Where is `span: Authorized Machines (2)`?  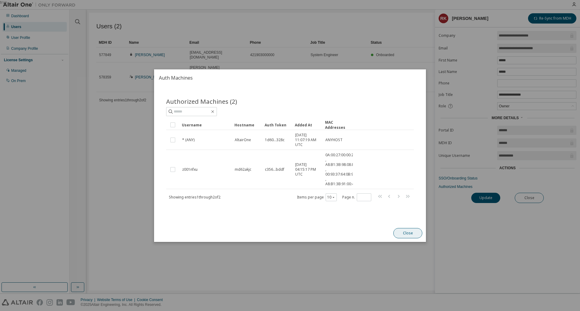
span: Authorized Machines (2) is located at coordinates (201, 101).